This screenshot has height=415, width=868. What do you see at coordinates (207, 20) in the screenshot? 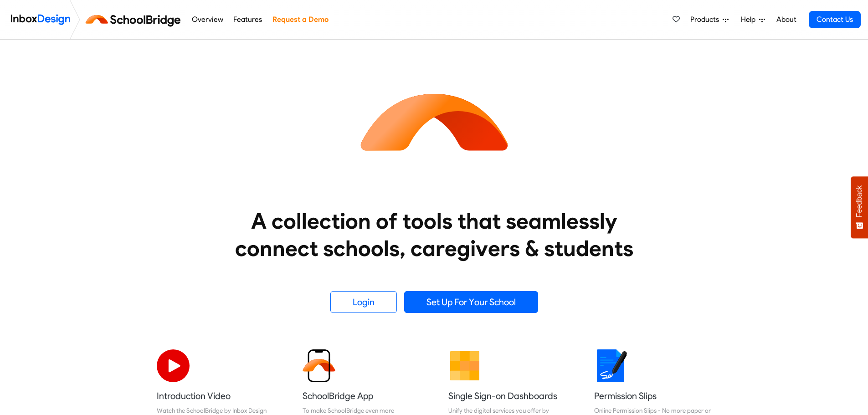
I see `a: Overview` at bounding box center [207, 20].